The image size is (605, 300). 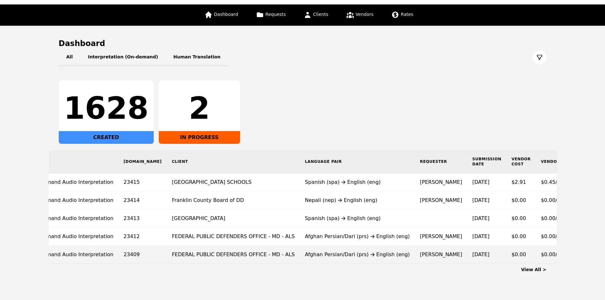 What do you see at coordinates (316, 15) in the screenshot?
I see `a: Clients` at bounding box center [316, 15].